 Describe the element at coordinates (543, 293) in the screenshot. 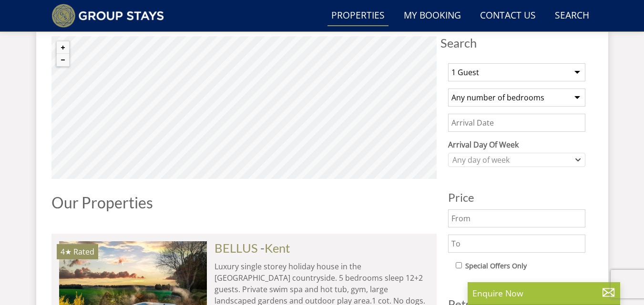

I see `p: Enquire Now` at that location.